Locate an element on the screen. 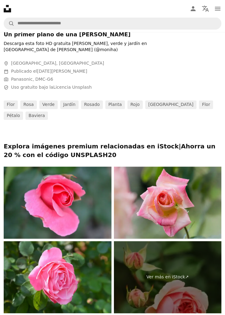  button: Idioma is located at coordinates (206, 9).